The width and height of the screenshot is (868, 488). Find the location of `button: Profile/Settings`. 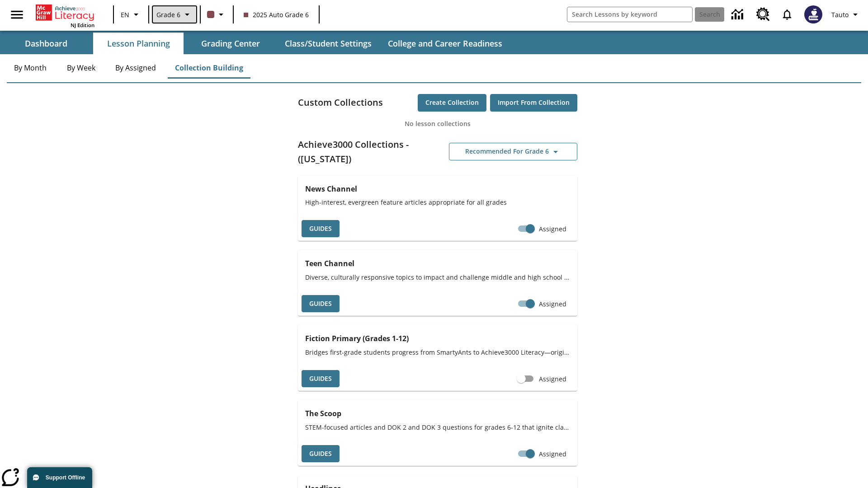

button: Profile/Settings is located at coordinates (846, 14).